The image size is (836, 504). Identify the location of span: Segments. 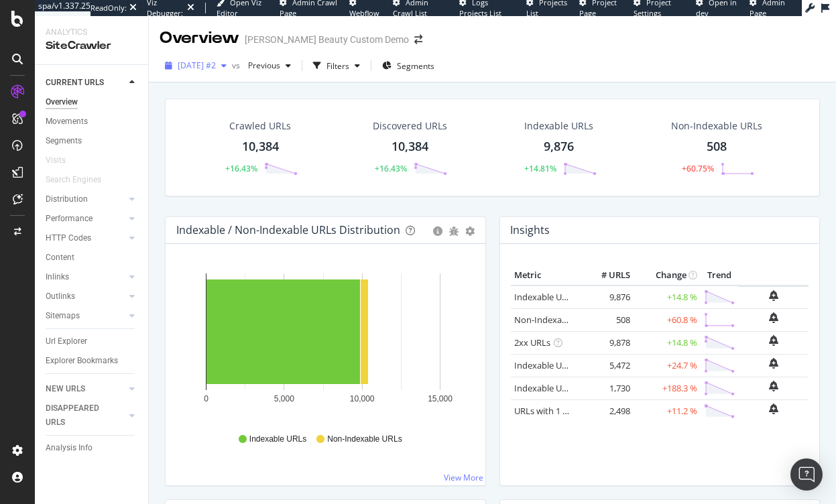
(416, 66).